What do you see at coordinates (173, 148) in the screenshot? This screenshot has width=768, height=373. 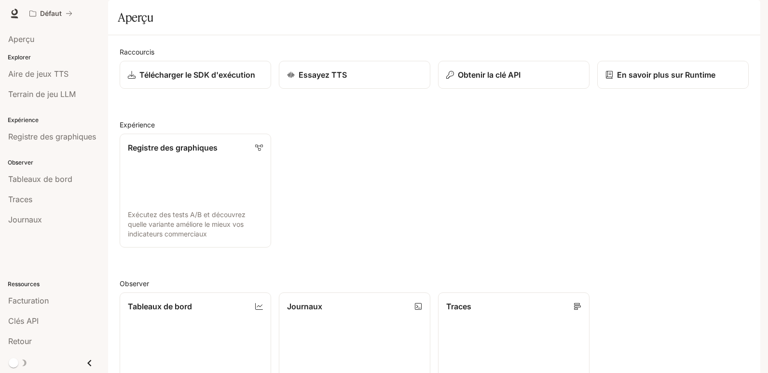 I see `font: Registre des graphiques` at bounding box center [173, 148].